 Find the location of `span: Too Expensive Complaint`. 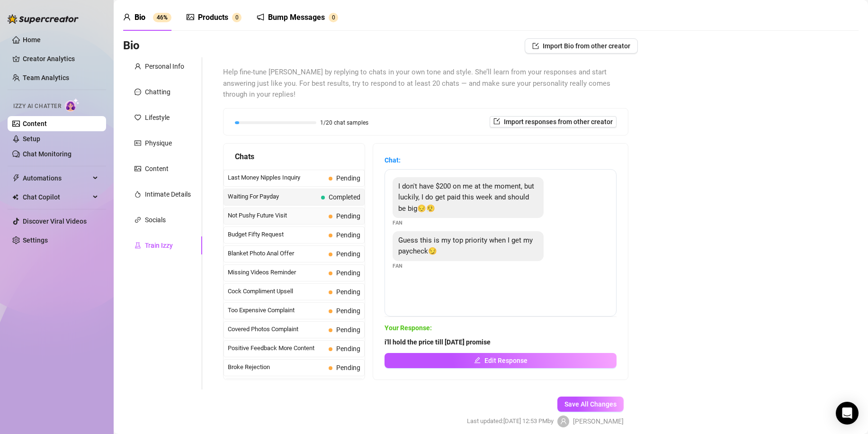

span: Too Expensive Complaint is located at coordinates (276, 311).